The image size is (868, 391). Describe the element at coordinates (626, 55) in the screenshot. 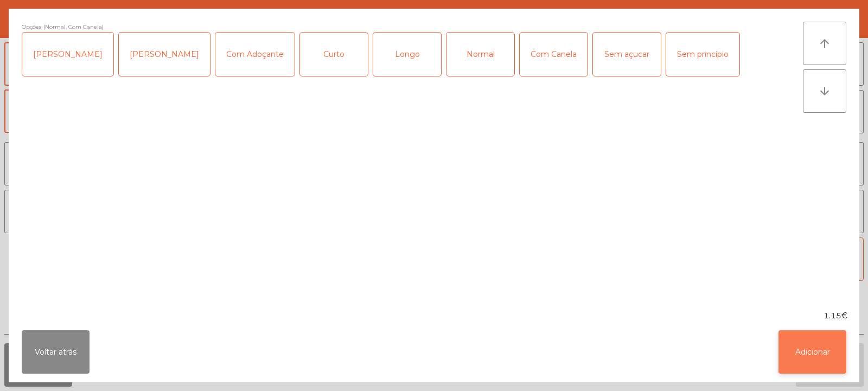

I see `div: Sem açucar` at that location.